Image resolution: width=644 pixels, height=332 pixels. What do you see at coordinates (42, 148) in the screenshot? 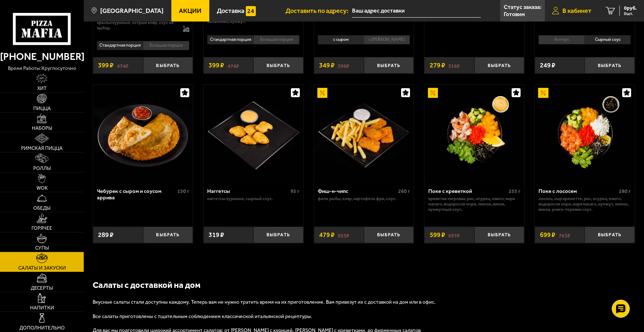
I see `span: Римская пицца` at bounding box center [42, 148].